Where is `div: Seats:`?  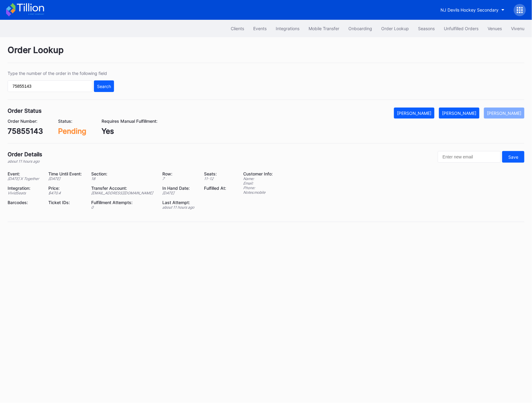
div: Seats: is located at coordinates (216, 173).